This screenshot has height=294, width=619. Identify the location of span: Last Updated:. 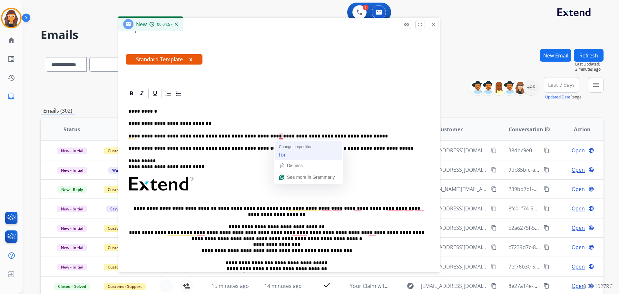
(589, 64).